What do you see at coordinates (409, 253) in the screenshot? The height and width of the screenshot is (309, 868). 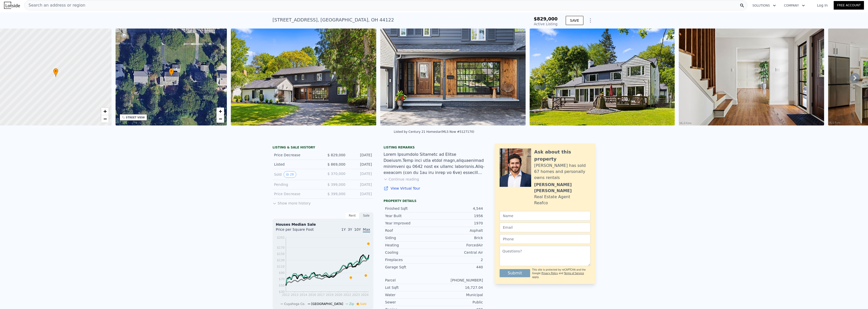 I see `div: Cooling` at bounding box center [409, 253].